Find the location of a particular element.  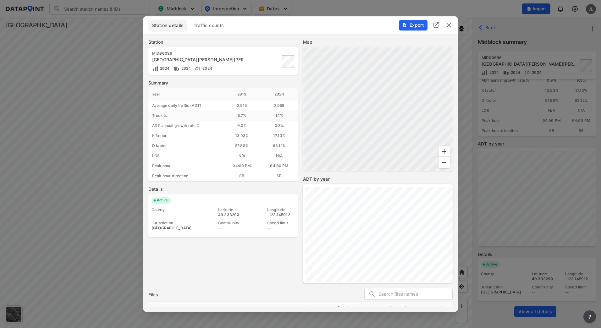

div: 1.1 % is located at coordinates (279, 116).